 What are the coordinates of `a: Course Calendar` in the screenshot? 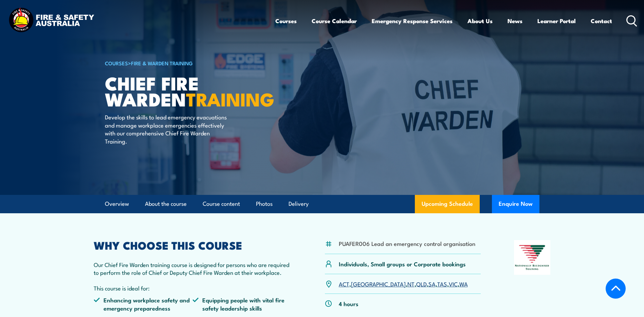 It's located at (334, 21).